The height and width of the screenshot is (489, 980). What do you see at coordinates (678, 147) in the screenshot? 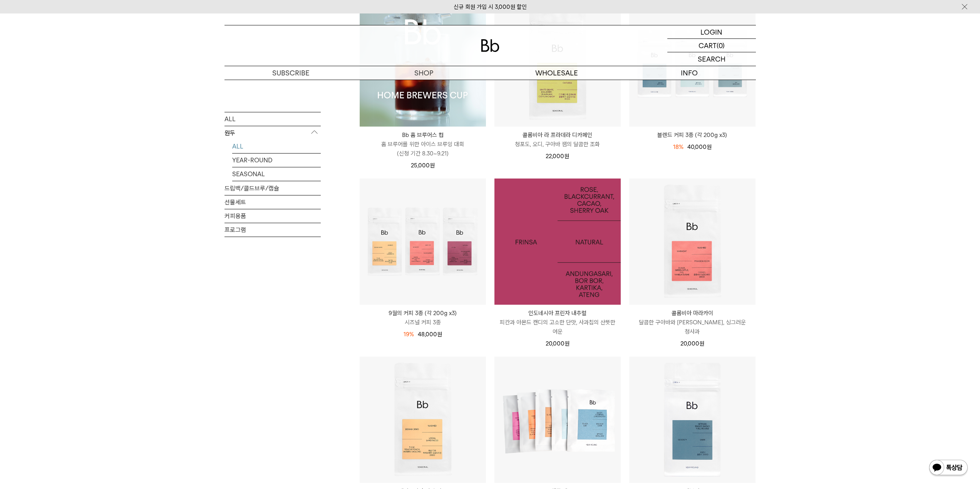
I see `div: 18%` at bounding box center [678, 147].